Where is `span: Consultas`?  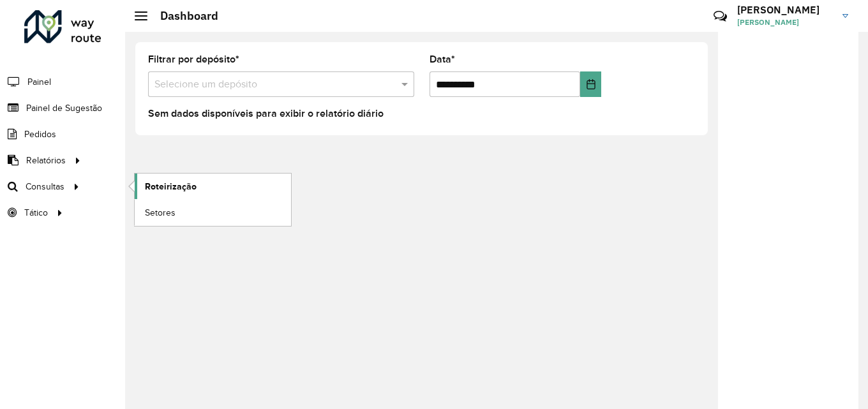 span: Consultas is located at coordinates (45, 186).